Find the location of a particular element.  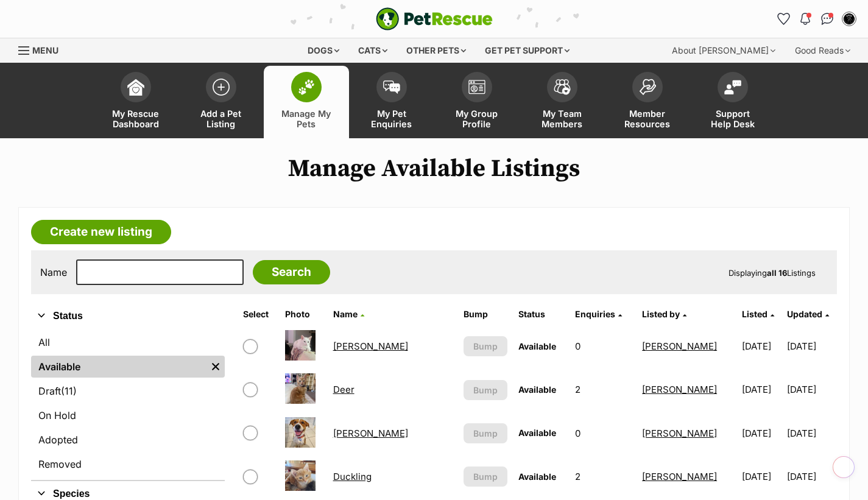

a: Add a Pet Listing is located at coordinates (221, 101).